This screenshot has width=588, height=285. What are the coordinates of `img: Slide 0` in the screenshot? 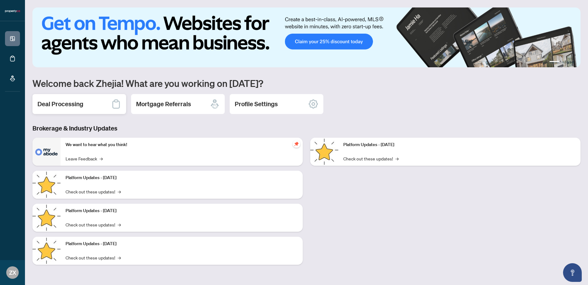 It's located at (306, 37).